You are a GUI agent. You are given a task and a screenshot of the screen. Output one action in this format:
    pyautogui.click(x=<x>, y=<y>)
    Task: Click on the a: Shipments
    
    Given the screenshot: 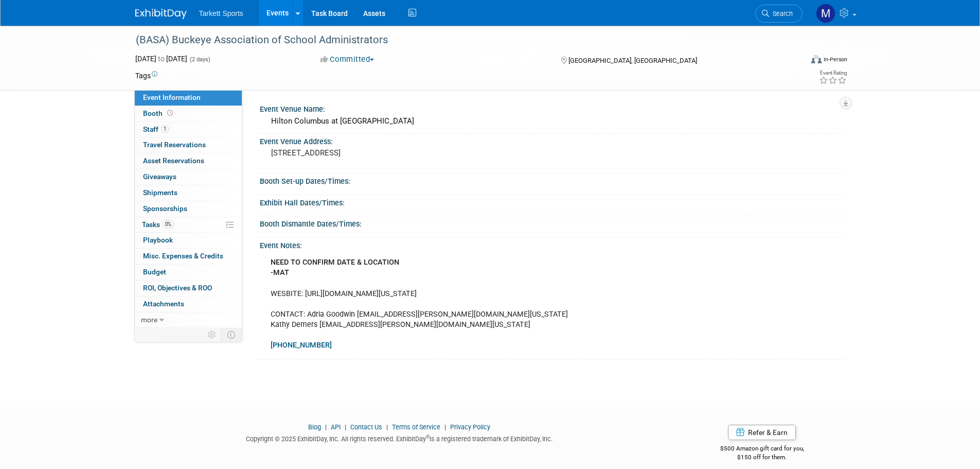 What is the action you would take?
    pyautogui.click(x=188, y=193)
    